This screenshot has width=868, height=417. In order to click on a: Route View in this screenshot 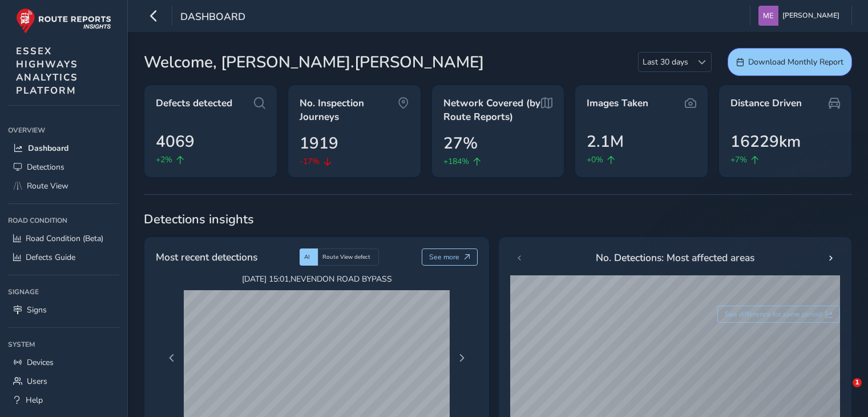, I will do `click(64, 186)`.